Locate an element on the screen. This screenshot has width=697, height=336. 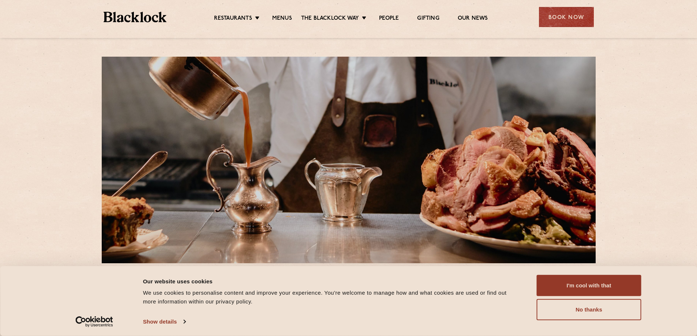
a: Our News is located at coordinates (473, 19).